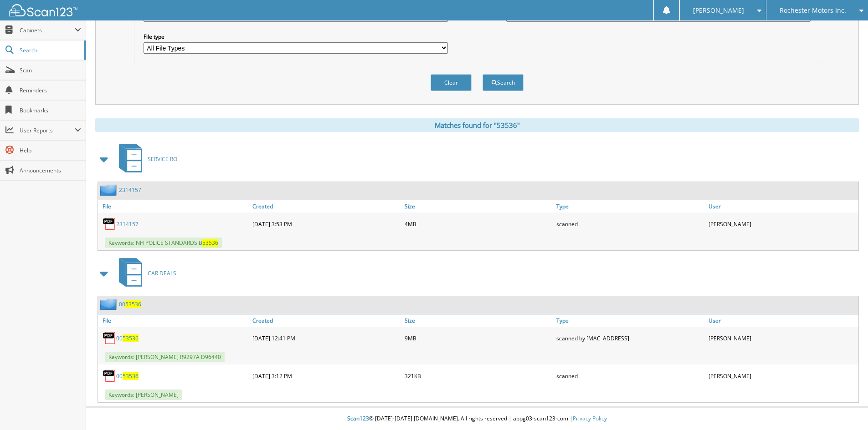 Image resolution: width=868 pixels, height=430 pixels. Describe the element at coordinates (50, 90) in the screenshot. I see `span: Reminders` at that location.